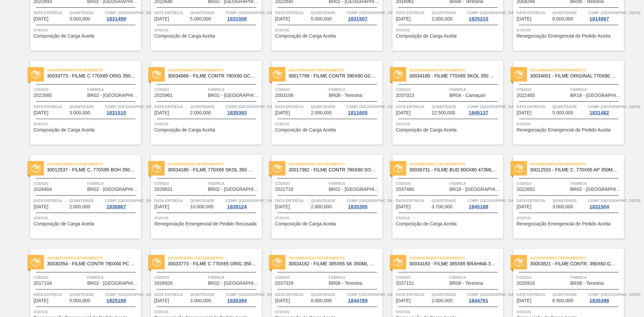 The image size is (644, 317). What do you see at coordinates (333, 264) in the screenshot?
I see `span: 30034182 - FILME 385X65 SK 350ML MP C12` at bounding box center [333, 264].